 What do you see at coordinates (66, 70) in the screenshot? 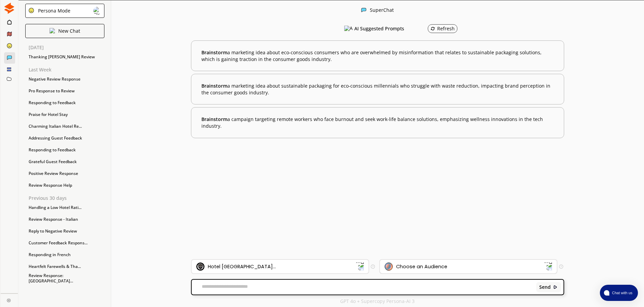
I see `p: Last Week` at bounding box center [66, 70].